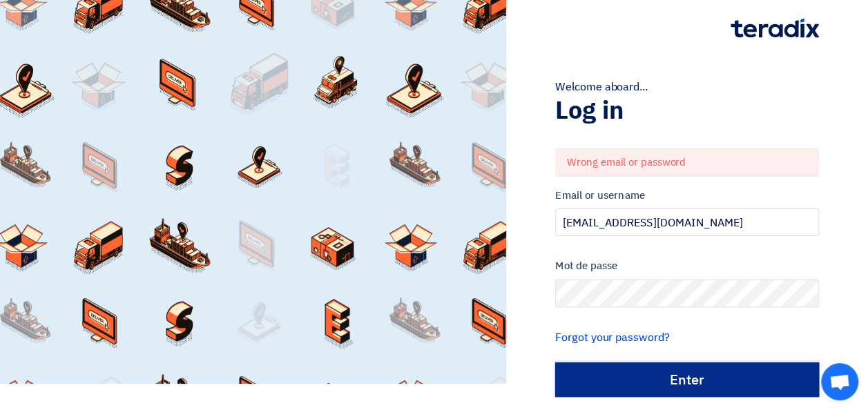 The width and height of the screenshot is (868, 410). I want to click on input: Enter your business email or username..., so click(687, 222).